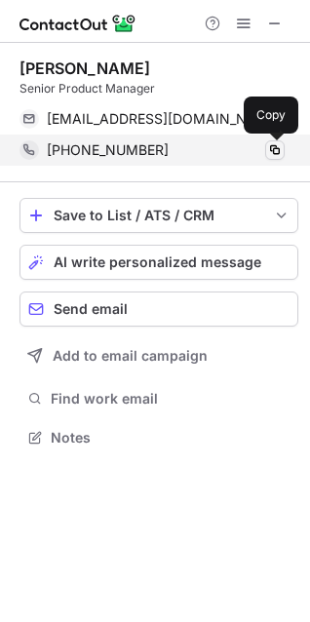  Describe the element at coordinates (159, 216) in the screenshot. I see `button: save-profile-one-click` at that location.